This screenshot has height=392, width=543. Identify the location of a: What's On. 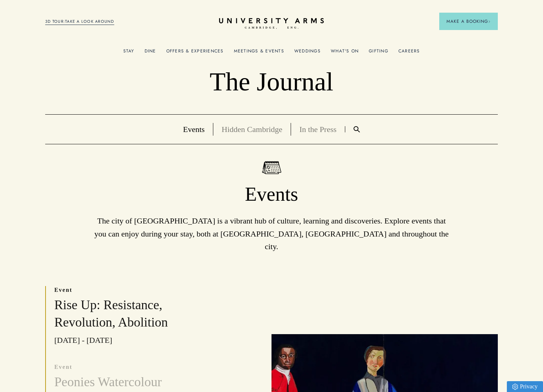
(345, 53).